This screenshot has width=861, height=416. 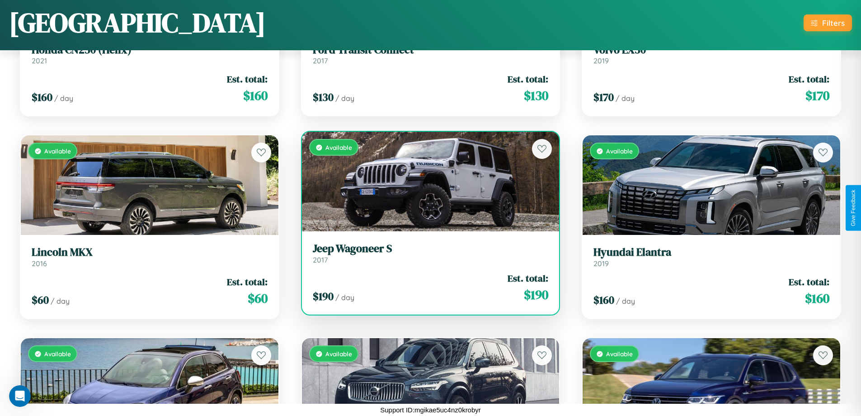 I want to click on span: 2021, so click(x=39, y=61).